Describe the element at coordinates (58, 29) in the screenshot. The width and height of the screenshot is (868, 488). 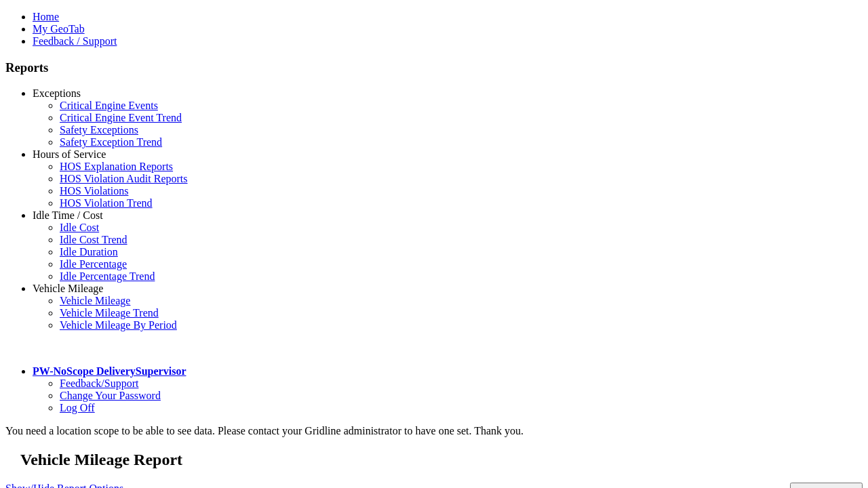
I see `a: My GeoTab` at that location.